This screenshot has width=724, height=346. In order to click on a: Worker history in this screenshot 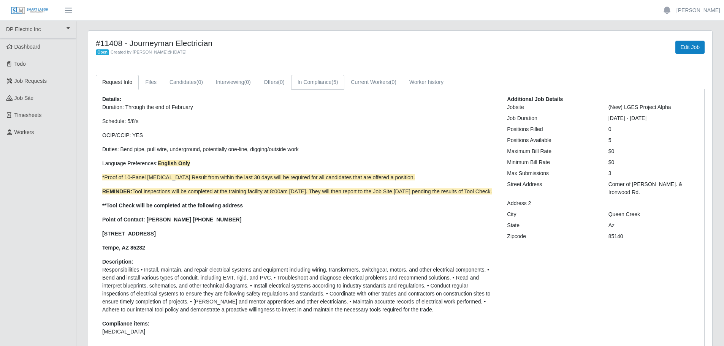, I will do `click(426, 82)`.